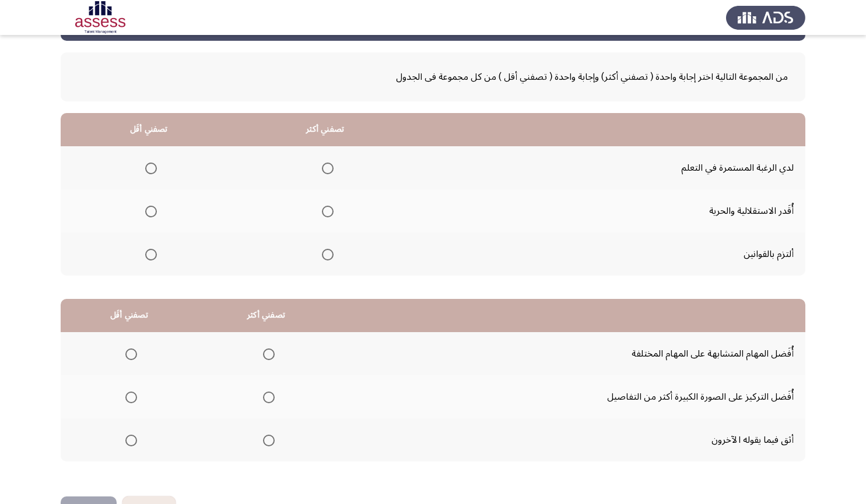 This screenshot has height=504, width=866. Describe the element at coordinates (570, 397) in the screenshot. I see `td: أُفَضل التركيز على الصورة الكبيرة أكثر من التفاصيل` at that location.